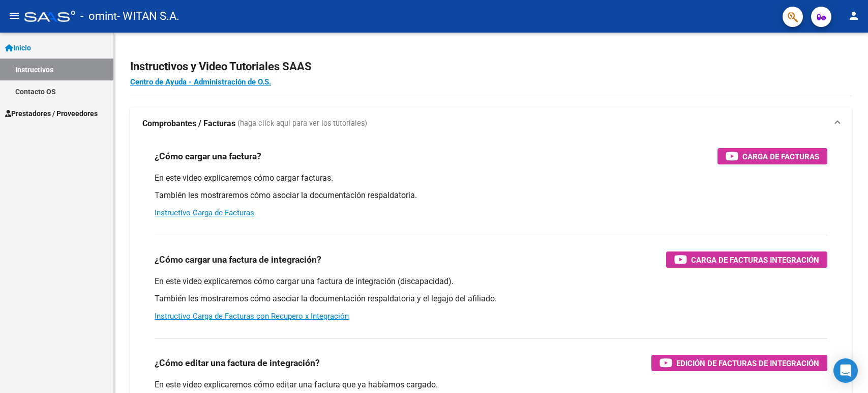 The image size is (868, 393). I want to click on mat-expansion-panel-header: Comprobantes / Facturas (haga click aquí para ver los tutoriales), so click(491, 124).